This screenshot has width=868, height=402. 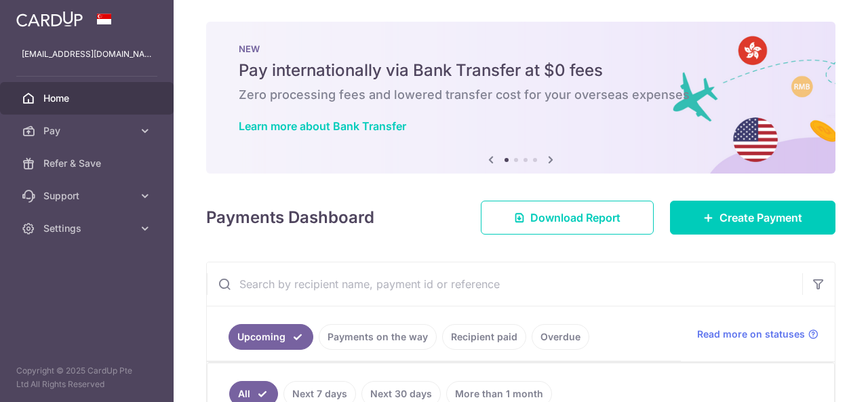 What do you see at coordinates (50, 19) in the screenshot?
I see `img: CardUp` at bounding box center [50, 19].